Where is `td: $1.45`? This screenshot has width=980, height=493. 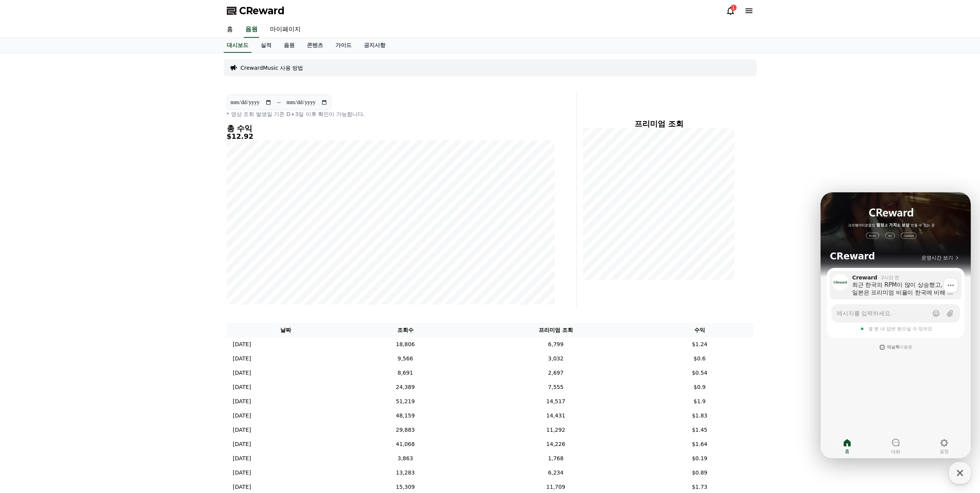
td: $1.45 is located at coordinates (699, 429).